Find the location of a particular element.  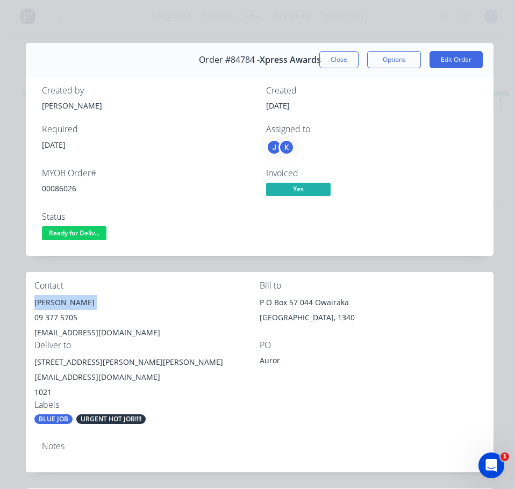

span: Order #84784 - is located at coordinates (229, 60).